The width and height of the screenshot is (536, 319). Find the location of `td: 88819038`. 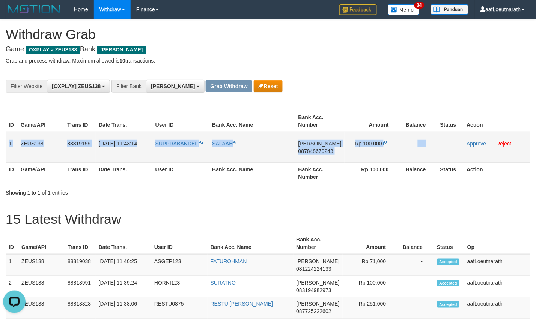

td: 88819038 is located at coordinates (80, 265).